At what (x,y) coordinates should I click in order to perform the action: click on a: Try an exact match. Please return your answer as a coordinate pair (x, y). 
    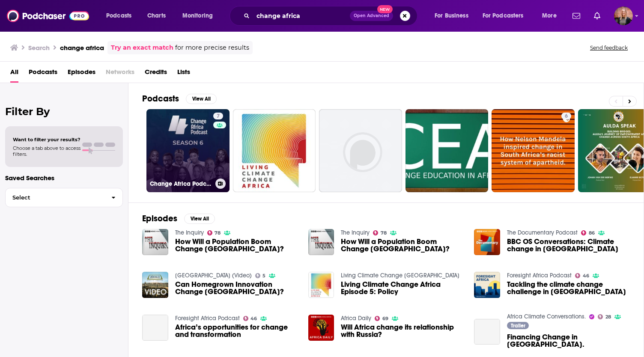
    Looking at the image, I should click on (142, 48).